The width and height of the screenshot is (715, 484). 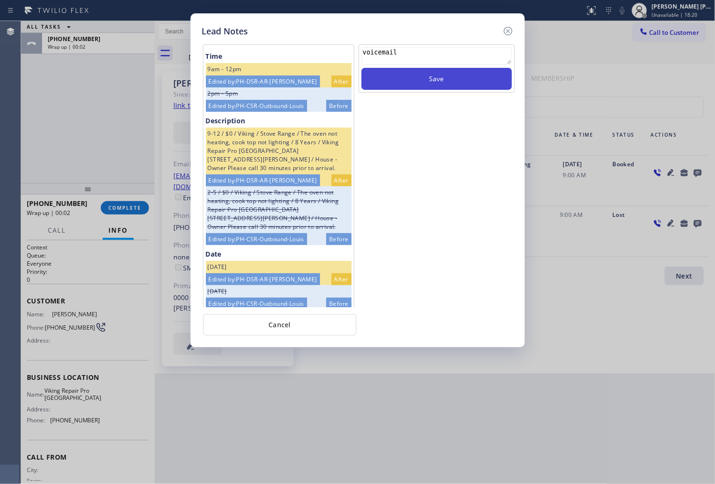 I want to click on h5: Lead Notes, so click(x=225, y=31).